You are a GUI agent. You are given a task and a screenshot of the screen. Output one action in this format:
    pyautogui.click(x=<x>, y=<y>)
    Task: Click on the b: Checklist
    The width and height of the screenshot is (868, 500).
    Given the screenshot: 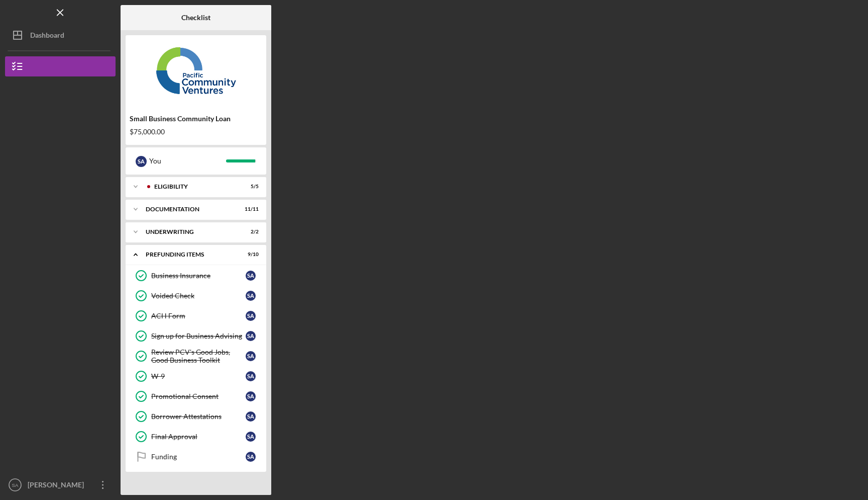 What is the action you would take?
    pyautogui.click(x=196, y=18)
    